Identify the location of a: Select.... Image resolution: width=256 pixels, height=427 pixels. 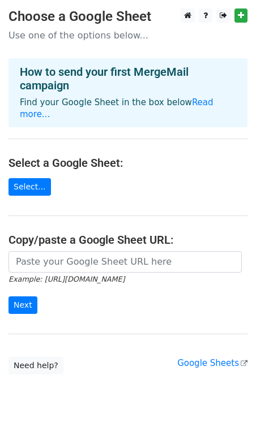
(29, 187).